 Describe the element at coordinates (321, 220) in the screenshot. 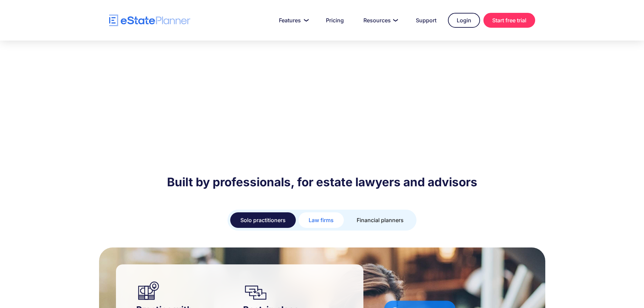

I see `div: Law firms` at that location.